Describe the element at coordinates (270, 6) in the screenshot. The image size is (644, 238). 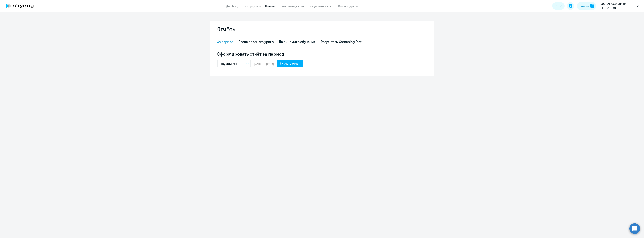
I see `a: Отчеты` at that location.